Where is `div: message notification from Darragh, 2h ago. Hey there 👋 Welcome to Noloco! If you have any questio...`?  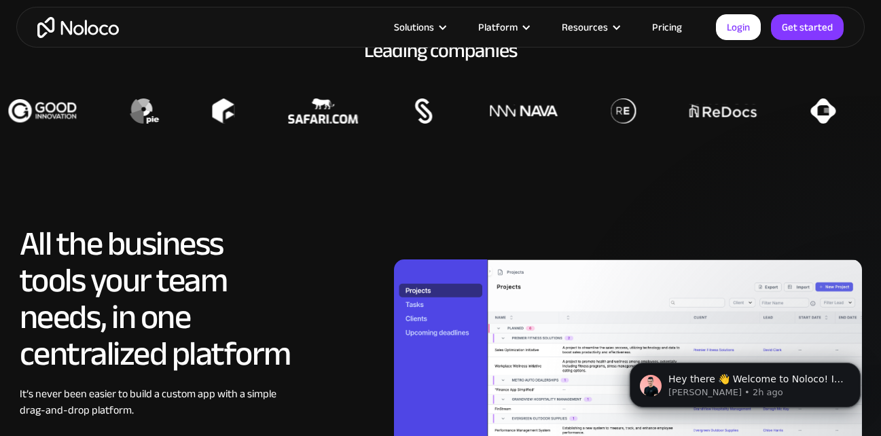
div: message notification from Darragh, 2h ago. Hey there 👋 Welcome to Noloco! If you have any questio... is located at coordinates (136, 51).